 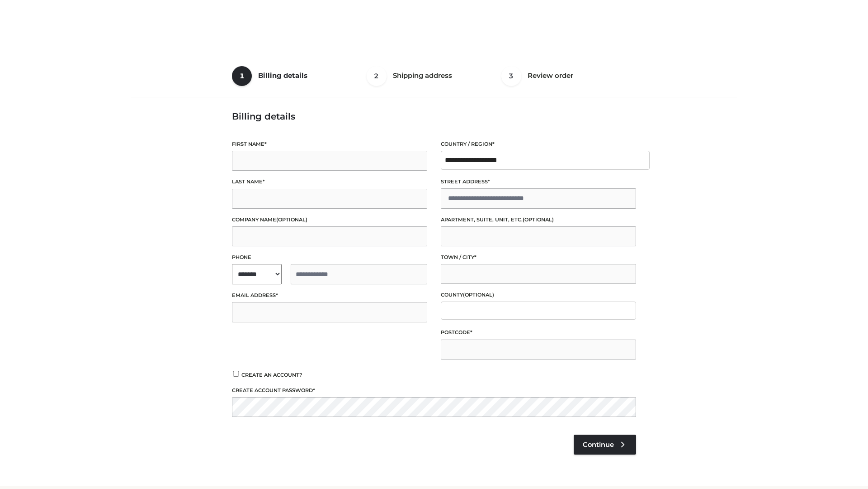 I want to click on label: Company name, so click(x=329, y=220).